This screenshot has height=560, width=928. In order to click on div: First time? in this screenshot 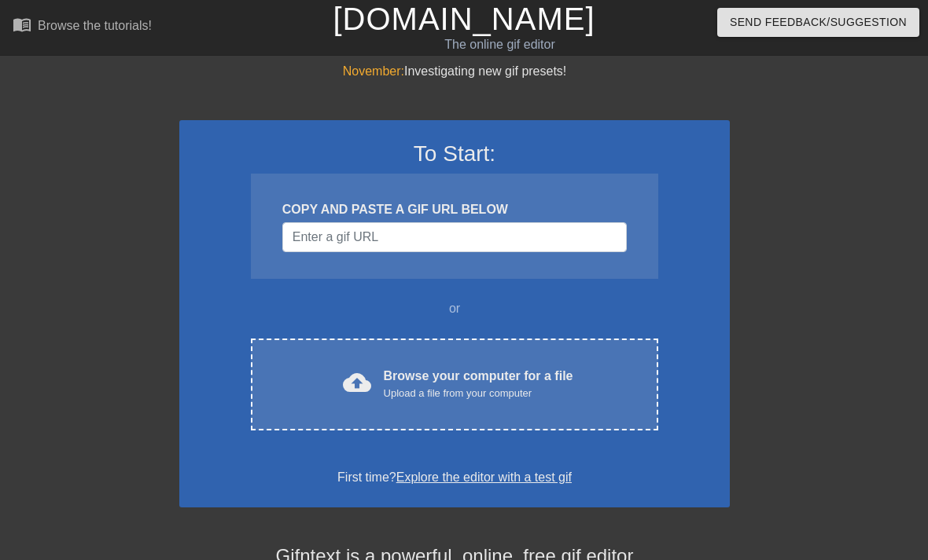, I will do `click(455, 477)`.